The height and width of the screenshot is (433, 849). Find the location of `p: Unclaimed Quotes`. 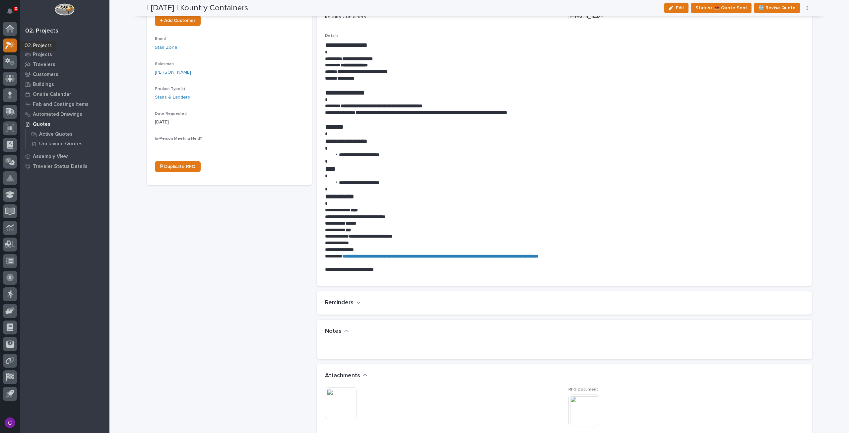

p: Unclaimed Quotes is located at coordinates (61, 144).